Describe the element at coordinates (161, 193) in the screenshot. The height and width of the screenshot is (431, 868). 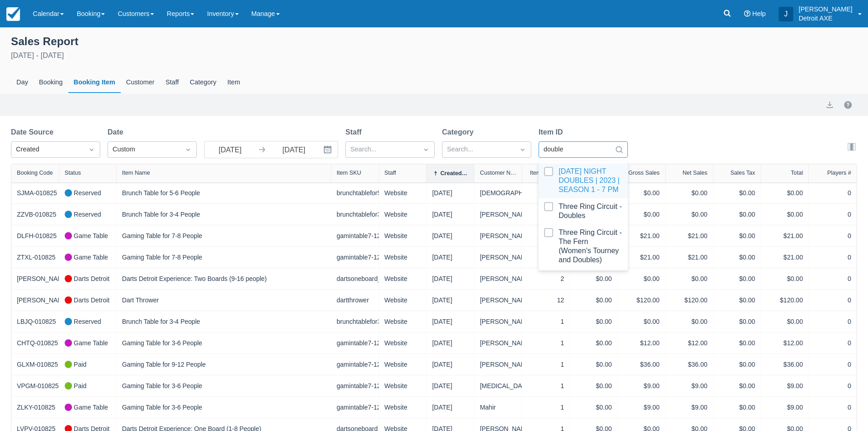
I see `a: Brunch Table for 5-6 People` at that location.